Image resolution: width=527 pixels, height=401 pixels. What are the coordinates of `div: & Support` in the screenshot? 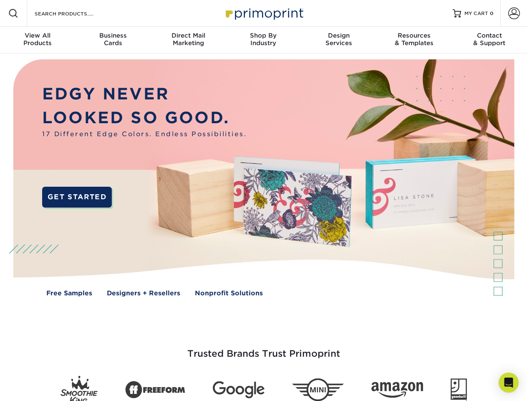 It's located at (490, 39).